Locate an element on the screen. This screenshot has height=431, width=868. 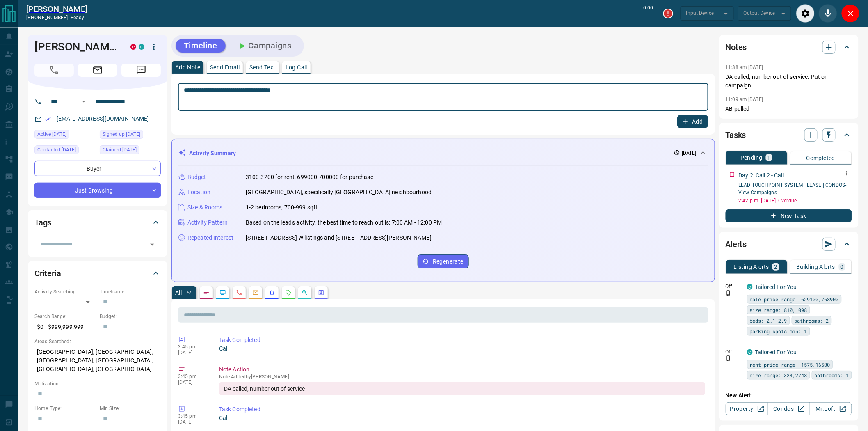
svg: Email Verified is located at coordinates (48, 119).